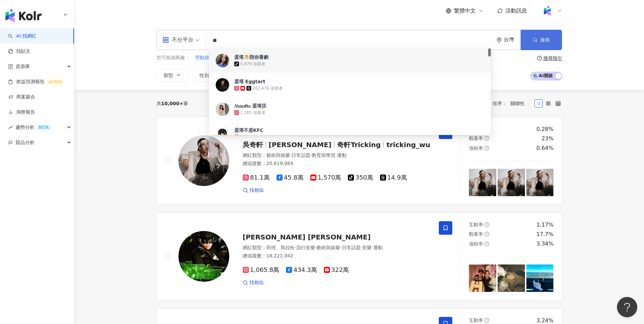  What do you see at coordinates (545, 148) in the screenshot?
I see `div: 0.64%` at bounding box center [545, 148].